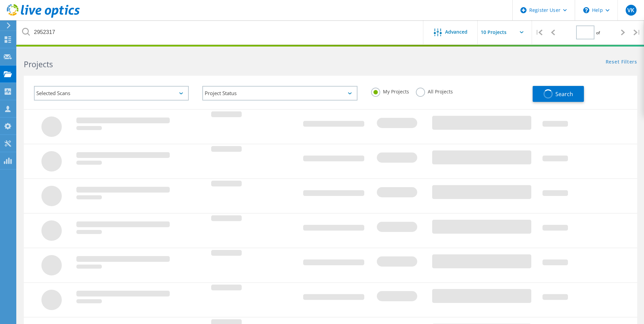 This screenshot has width=644, height=324. Describe the element at coordinates (43, 17) in the screenshot. I see `a: Live Optics Dashboard` at that location.